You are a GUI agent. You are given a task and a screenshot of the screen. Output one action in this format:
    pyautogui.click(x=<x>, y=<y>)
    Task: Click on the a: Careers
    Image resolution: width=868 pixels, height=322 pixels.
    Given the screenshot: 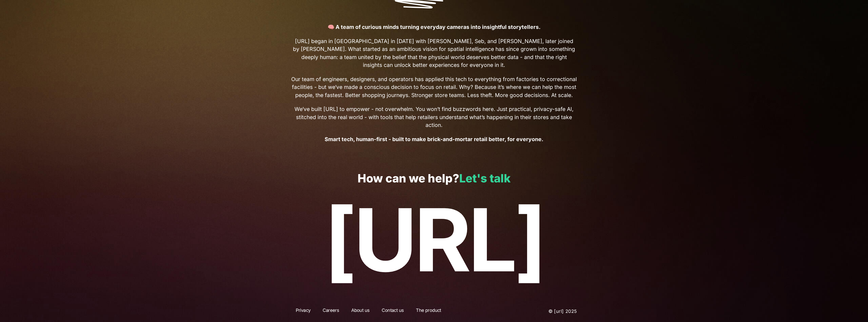 What is the action you would take?
    pyautogui.click(x=331, y=312)
    